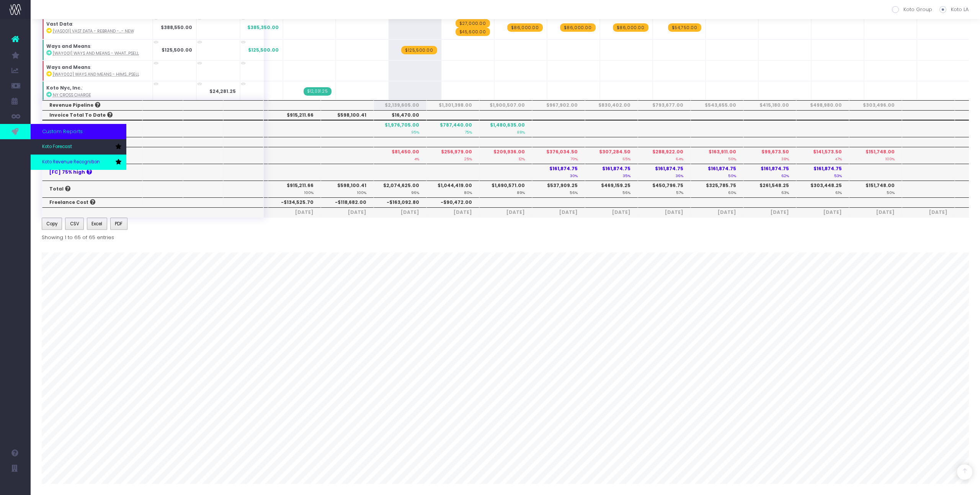 The image size is (980, 495). Describe the element at coordinates (72, 95) in the screenshot. I see `abbr: NY Cross Charge` at that location.